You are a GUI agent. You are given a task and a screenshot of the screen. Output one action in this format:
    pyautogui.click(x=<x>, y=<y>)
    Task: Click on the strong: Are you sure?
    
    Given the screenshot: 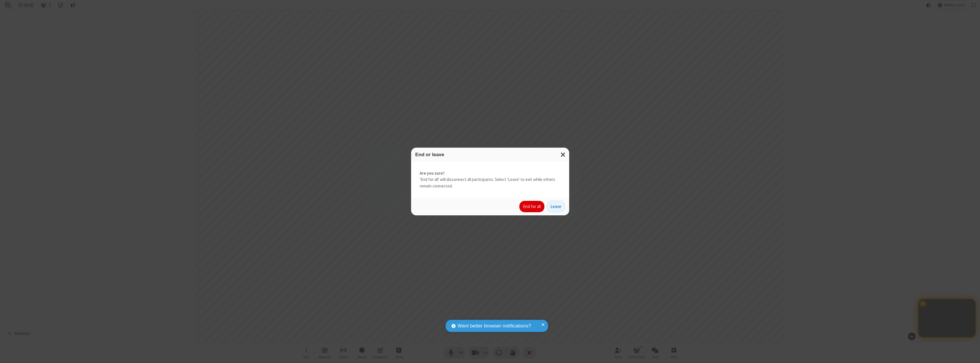 What is the action you would take?
    pyautogui.click(x=490, y=173)
    